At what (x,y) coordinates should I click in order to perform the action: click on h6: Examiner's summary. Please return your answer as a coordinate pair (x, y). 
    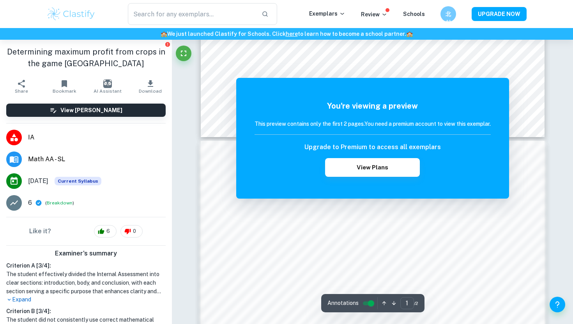
    Looking at the image, I should click on (86, 254).